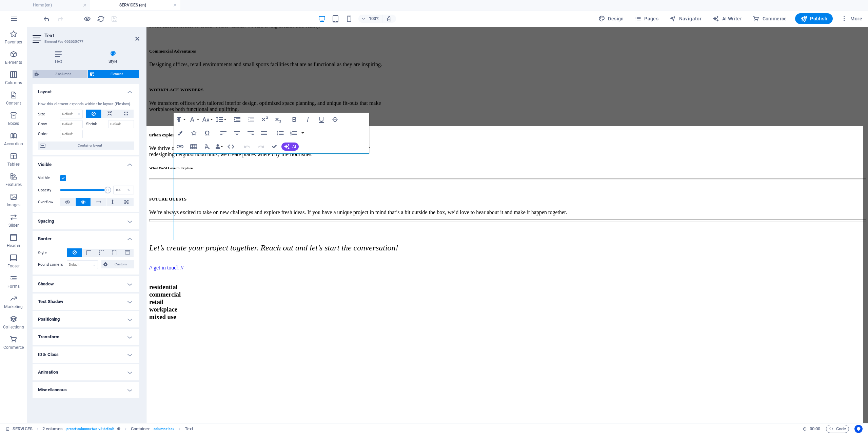 This screenshot has width=868, height=434. Describe the element at coordinates (814, 19) in the screenshot. I see `span: Publish` at that location.